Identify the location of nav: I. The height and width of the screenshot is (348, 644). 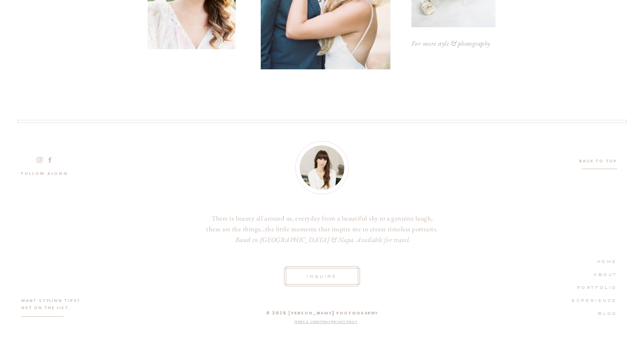
(326, 323).